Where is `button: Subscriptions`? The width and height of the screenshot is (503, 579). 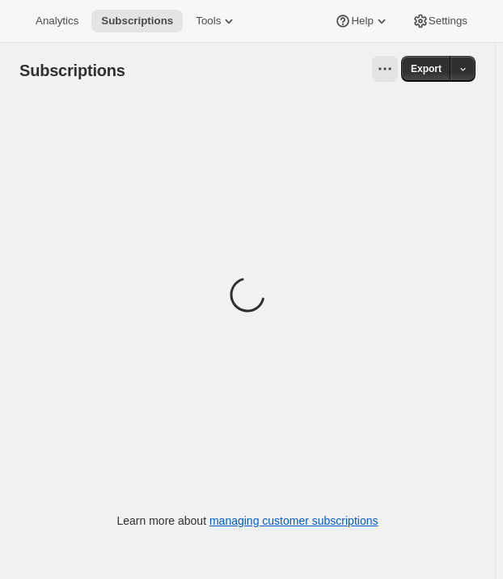 button: Subscriptions is located at coordinates (137, 21).